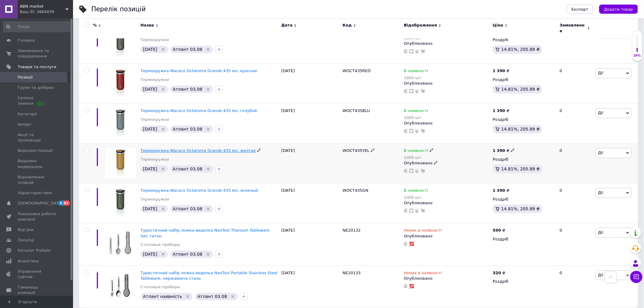  What do you see at coordinates (37, 54) in the screenshot?
I see `span: Замовлення та повідомлення` at bounding box center [37, 54].